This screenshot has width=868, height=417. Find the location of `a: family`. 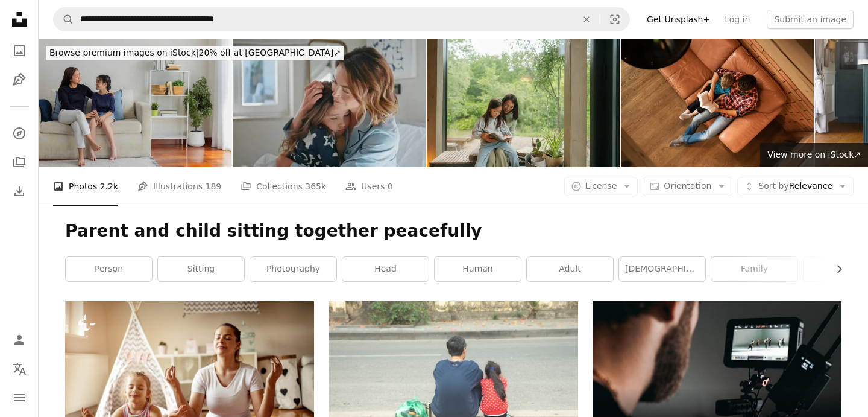

a: family is located at coordinates (755, 269).